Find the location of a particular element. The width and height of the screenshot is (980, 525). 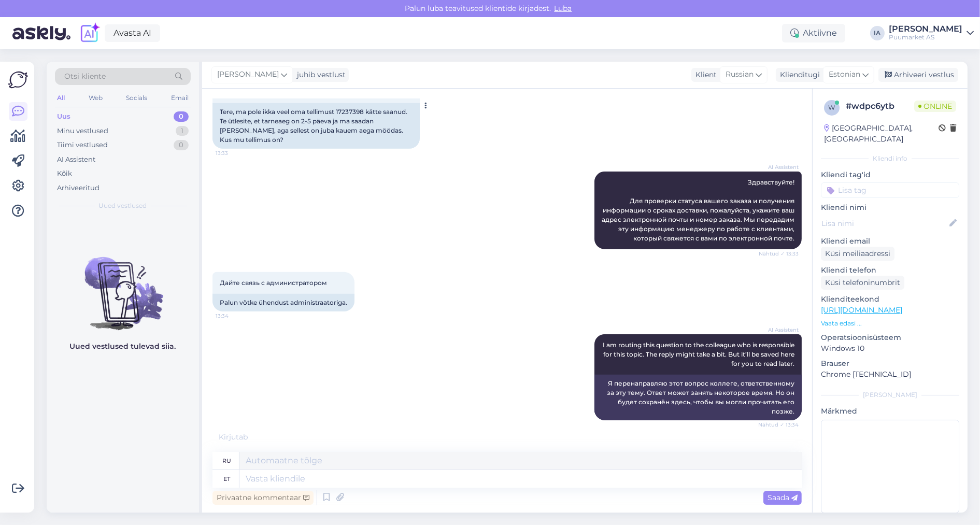

span: Saada is located at coordinates (782, 498).